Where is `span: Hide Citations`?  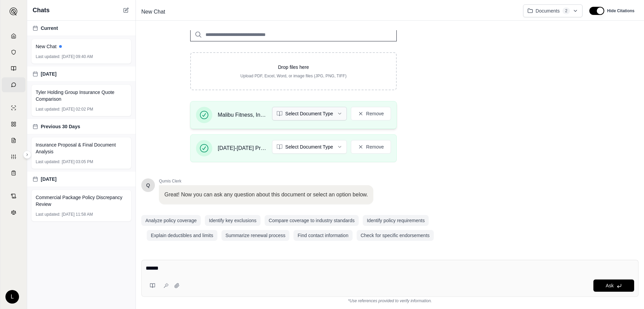 span: Hide Citations is located at coordinates (620, 11).